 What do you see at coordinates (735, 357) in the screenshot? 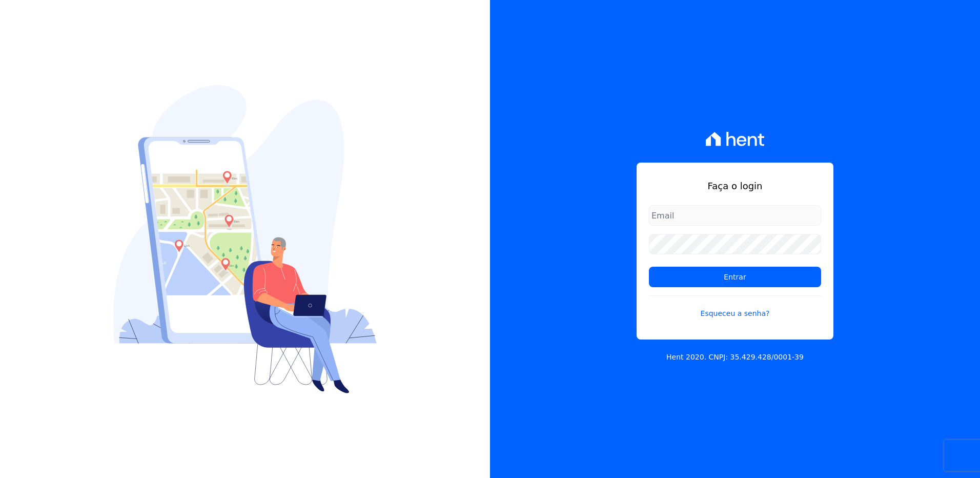
I see `p: Hent 2020. CNPJ: 35.429.428/0001-39` at bounding box center [735, 357].